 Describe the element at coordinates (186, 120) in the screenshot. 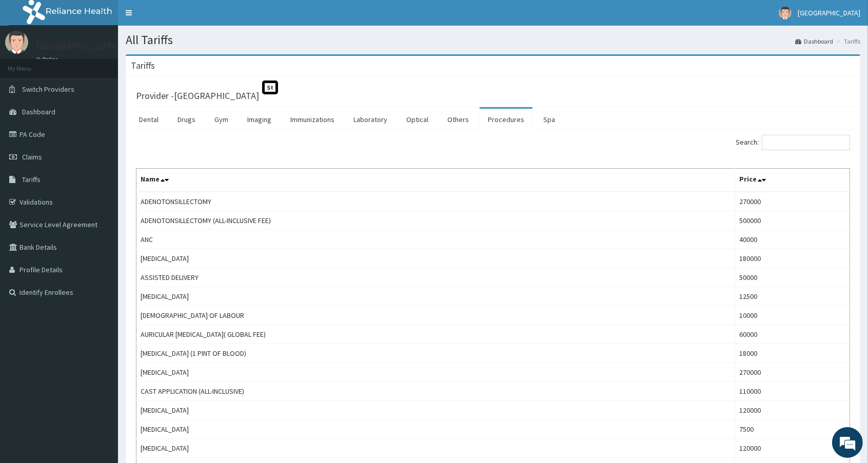

I see `a: Drugs` at that location.